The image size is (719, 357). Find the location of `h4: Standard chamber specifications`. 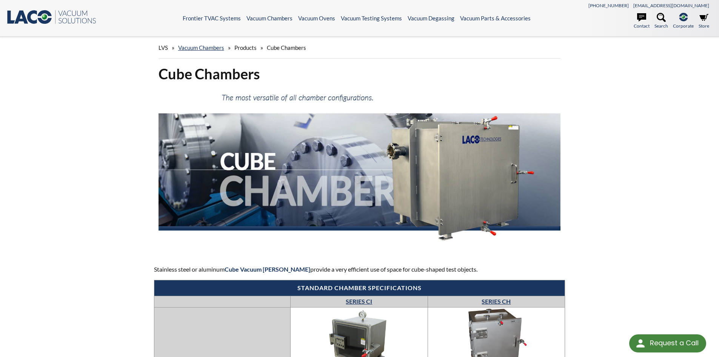

h4: Standard chamber specifications is located at coordinates (360, 288).